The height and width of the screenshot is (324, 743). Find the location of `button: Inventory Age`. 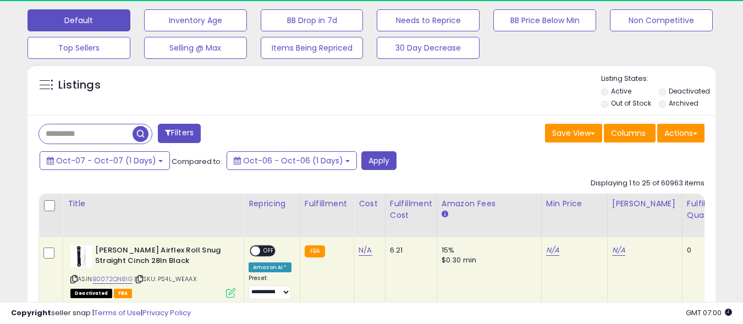

button: Inventory Age is located at coordinates (195, 20).